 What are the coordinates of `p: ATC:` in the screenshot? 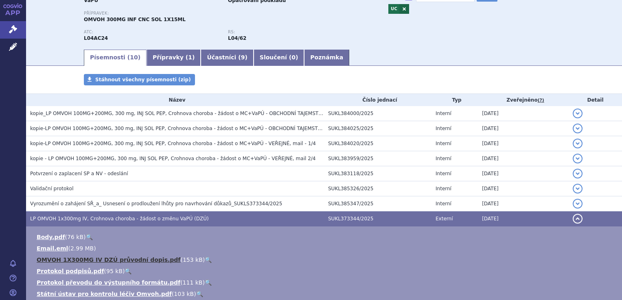 It's located at (152, 32).